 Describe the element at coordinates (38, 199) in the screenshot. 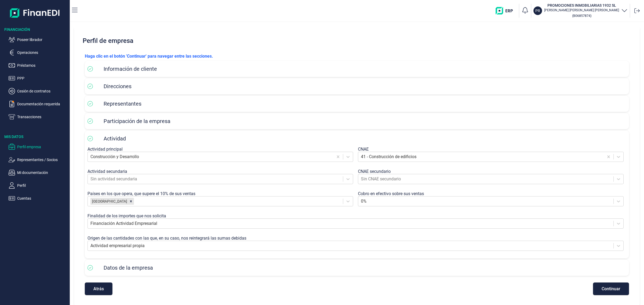

I see `button: Cuentas` at that location.